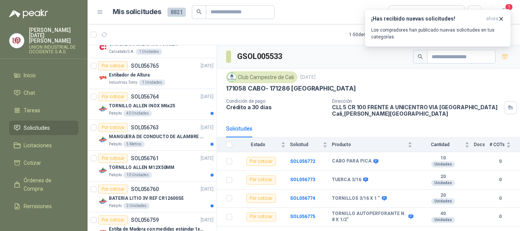 The image size is (520, 231). I want to click on b: TUERCA 3/16, so click(347, 180).